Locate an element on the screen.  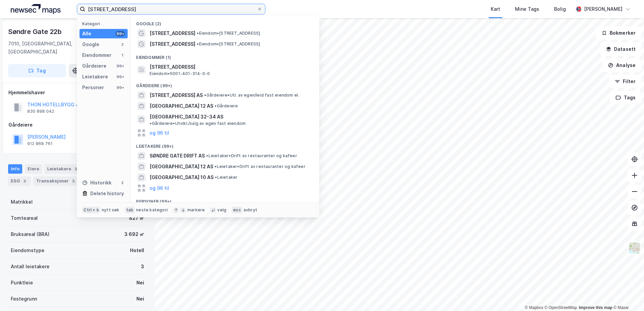
a: Improve this map is located at coordinates (595, 308).